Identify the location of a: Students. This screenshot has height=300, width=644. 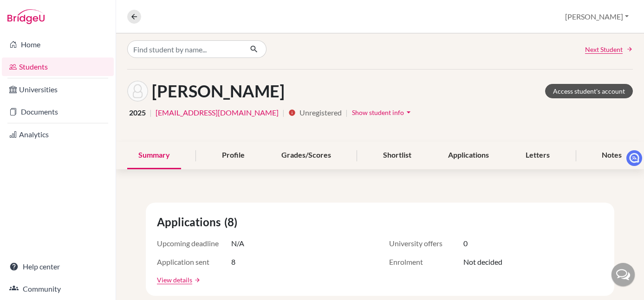
(57, 67).